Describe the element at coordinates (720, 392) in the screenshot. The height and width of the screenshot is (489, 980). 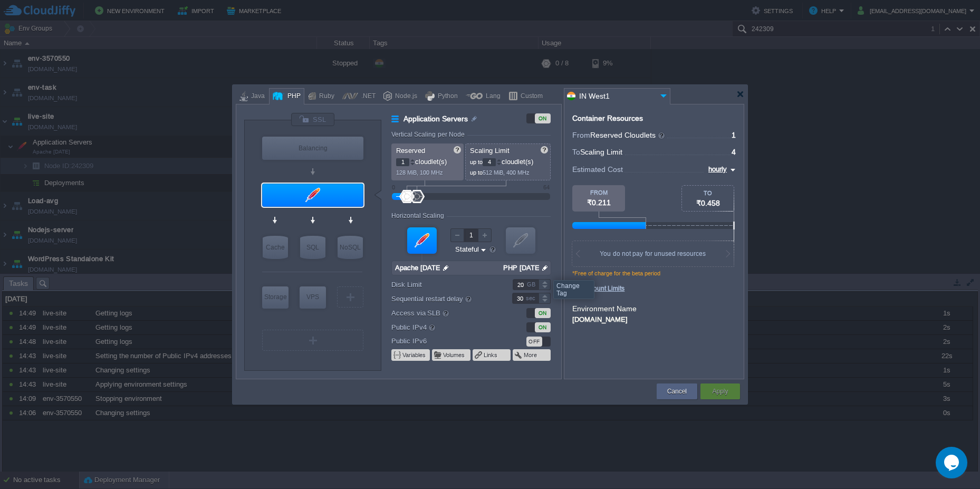
I see `button: Apply` at that location.